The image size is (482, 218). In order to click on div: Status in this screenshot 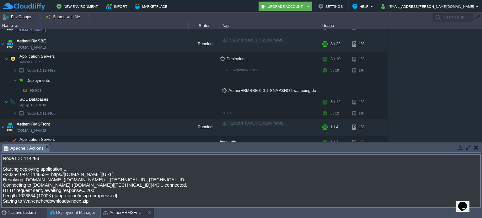, I will do `click(204, 25)`.